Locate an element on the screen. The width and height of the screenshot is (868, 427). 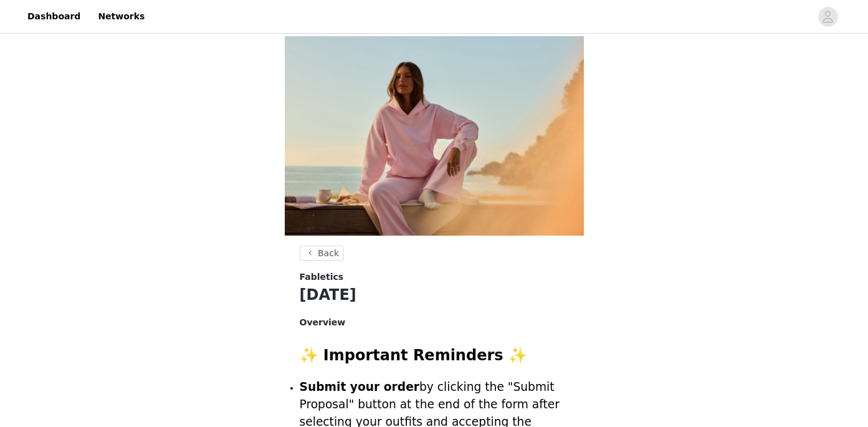
span: Fabletics is located at coordinates (321, 277).